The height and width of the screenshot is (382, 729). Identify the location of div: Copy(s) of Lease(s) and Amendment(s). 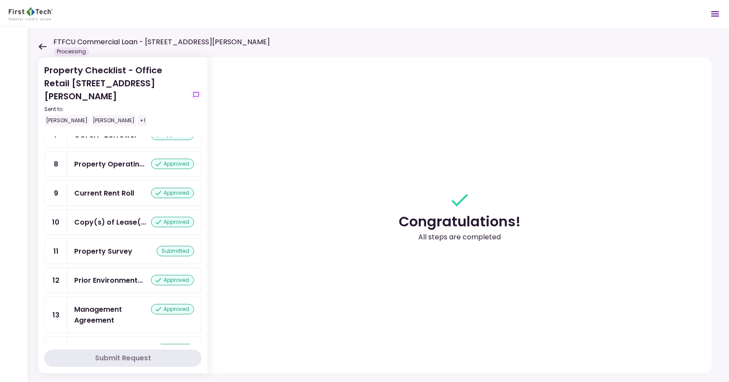
(110, 222).